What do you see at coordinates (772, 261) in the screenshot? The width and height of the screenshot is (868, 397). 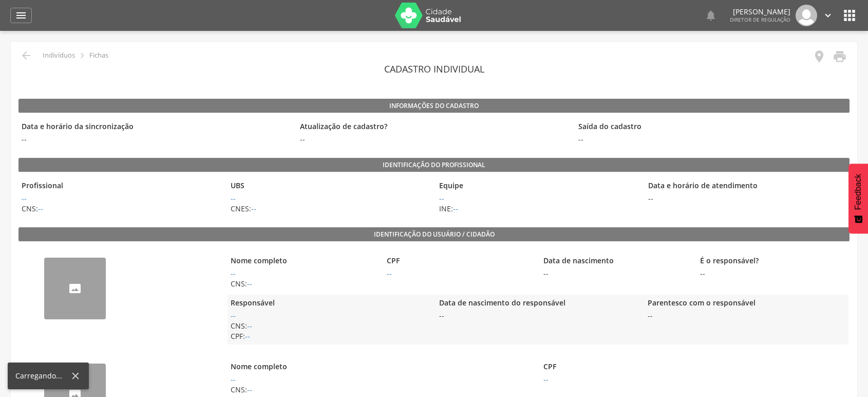 I see `legend: É o responsável?` at bounding box center [772, 261].